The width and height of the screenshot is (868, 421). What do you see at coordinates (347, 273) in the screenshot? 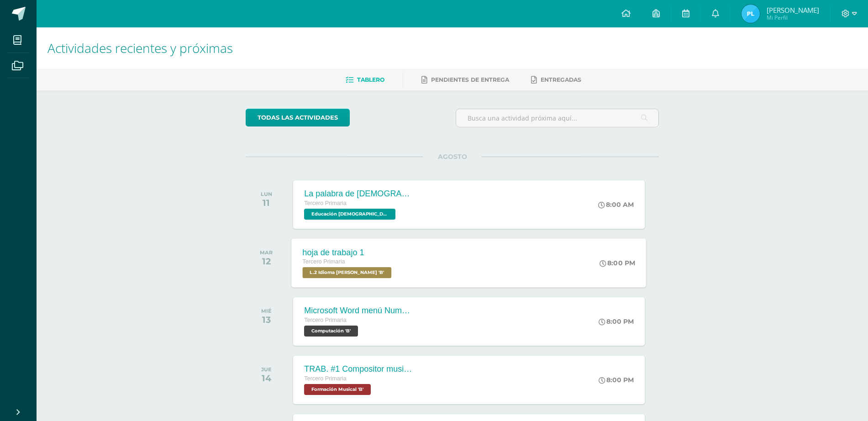
I see `span: L.2 Idioma Maya Kaqchikel 'B'` at bounding box center [347, 273].